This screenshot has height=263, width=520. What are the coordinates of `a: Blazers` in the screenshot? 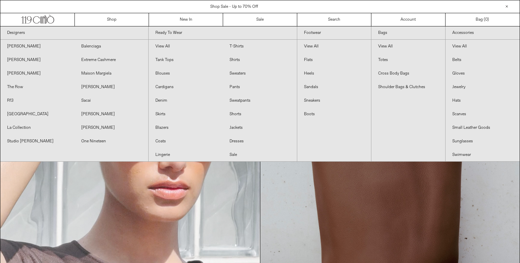 It's located at (186, 128).